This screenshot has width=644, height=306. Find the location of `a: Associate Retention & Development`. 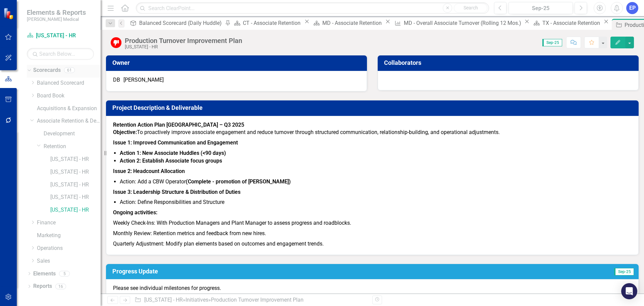

a: Associate Retention & Development is located at coordinates (69, 121).